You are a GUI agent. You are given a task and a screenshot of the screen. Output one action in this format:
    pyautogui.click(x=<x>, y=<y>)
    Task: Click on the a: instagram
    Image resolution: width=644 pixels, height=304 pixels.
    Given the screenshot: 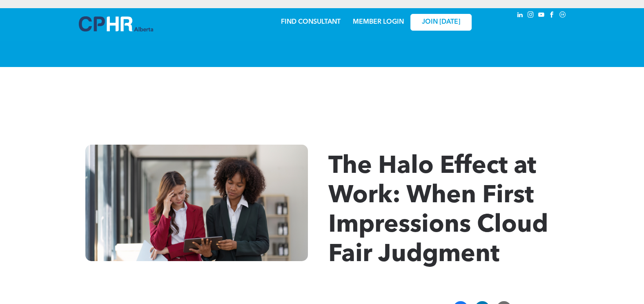 What is the action you would take?
    pyautogui.click(x=531, y=15)
    